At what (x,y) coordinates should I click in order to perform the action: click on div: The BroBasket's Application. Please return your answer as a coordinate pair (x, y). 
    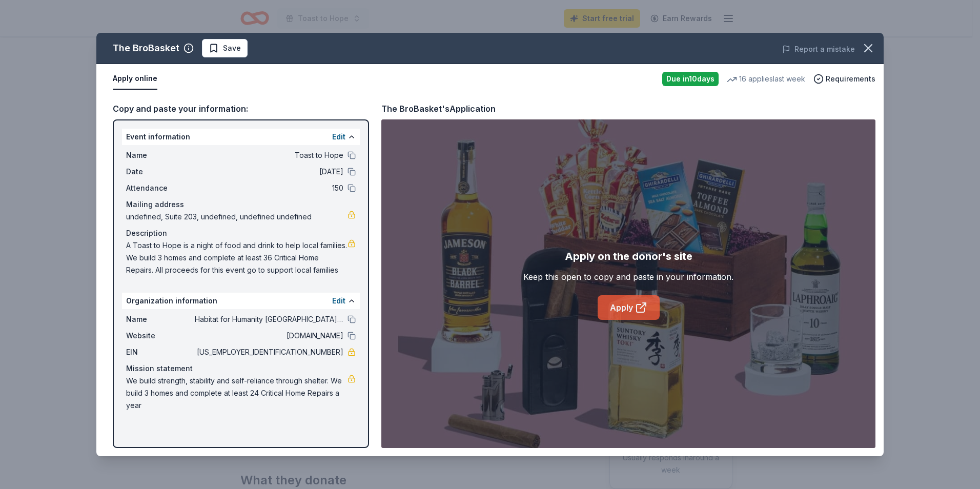
    Looking at the image, I should click on (438, 109).